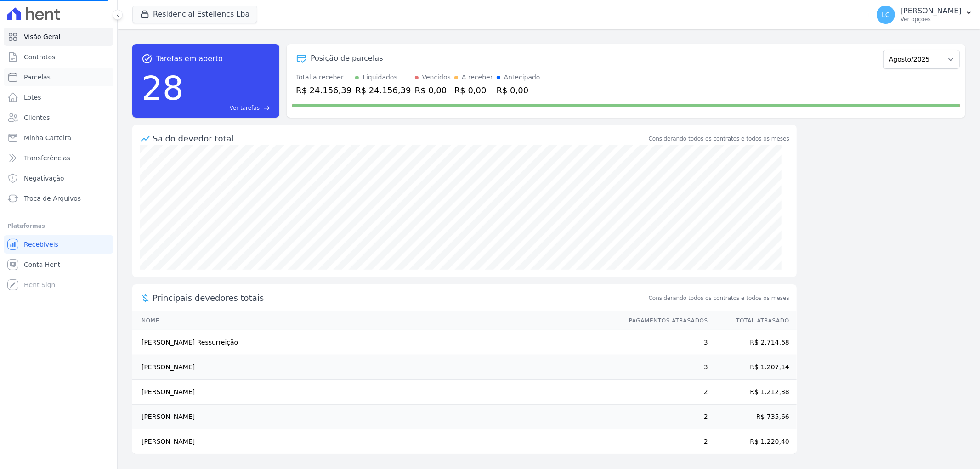 Image resolution: width=980 pixels, height=469 pixels. Describe the element at coordinates (753, 392) in the screenshot. I see `td: R$ 1.212,38` at that location.